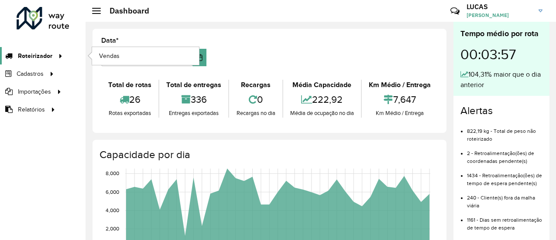 The width and height of the screenshot is (556, 240). What do you see at coordinates (125, 11) in the screenshot?
I see `h2: Dashboard` at bounding box center [125, 11].